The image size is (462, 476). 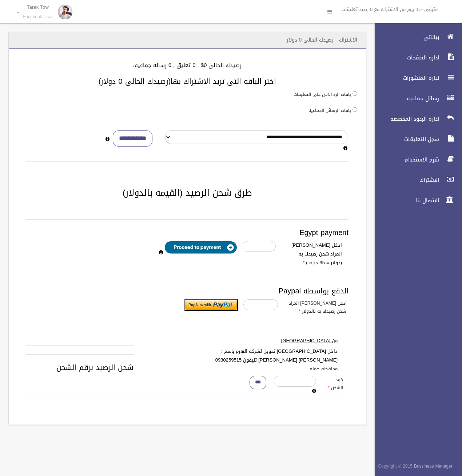 What do you see at coordinates (416, 119) in the screenshot?
I see `a: اداره الردود المخصصه` at bounding box center [416, 119].